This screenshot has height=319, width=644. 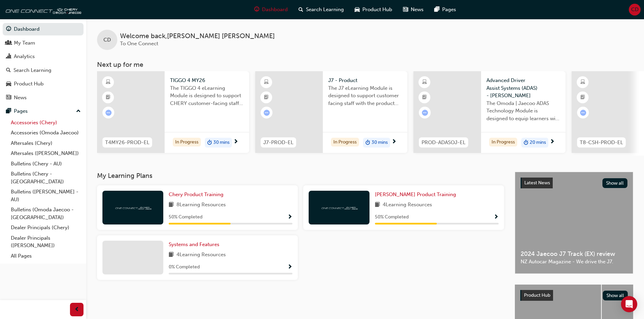 I want to click on span: CD, so click(x=107, y=40).